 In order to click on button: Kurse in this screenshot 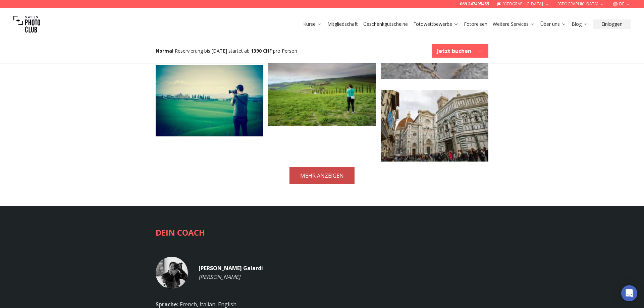, I will do `click(312, 24)`.